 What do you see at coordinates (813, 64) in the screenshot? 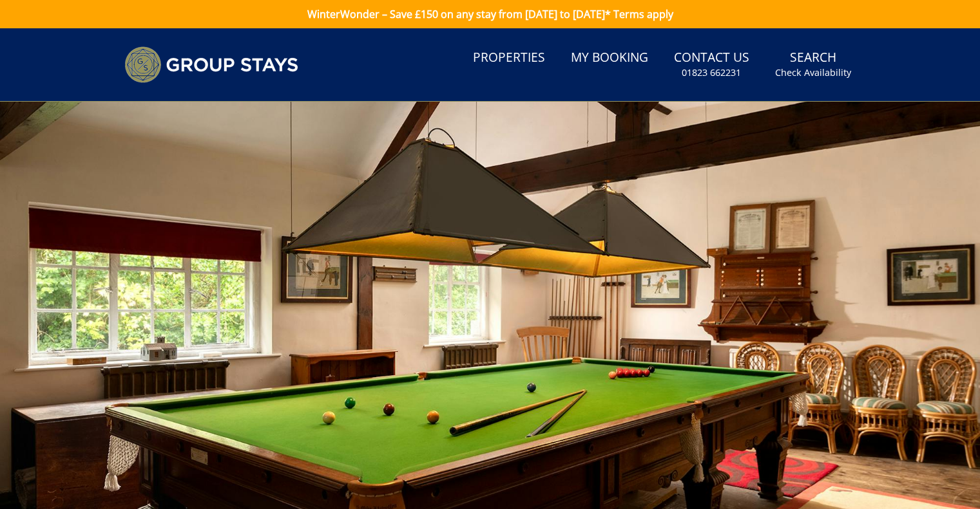
I see `a: SearchCheck Availability` at bounding box center [813, 64].